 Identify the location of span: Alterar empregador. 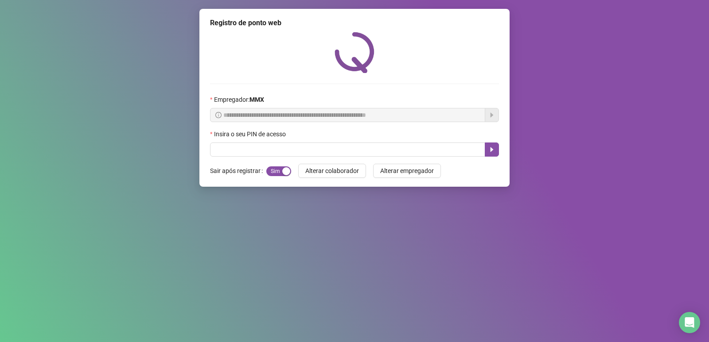
(407, 171).